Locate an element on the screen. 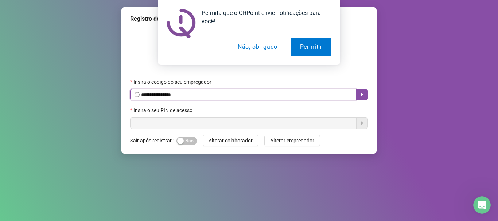 This screenshot has width=498, height=221. button: Não, obrigado is located at coordinates (257, 47).